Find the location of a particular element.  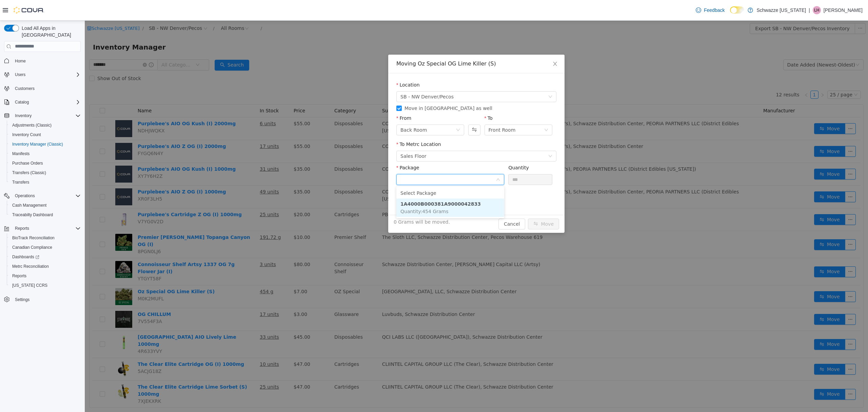

span: Washington CCRS is located at coordinates (45, 286).